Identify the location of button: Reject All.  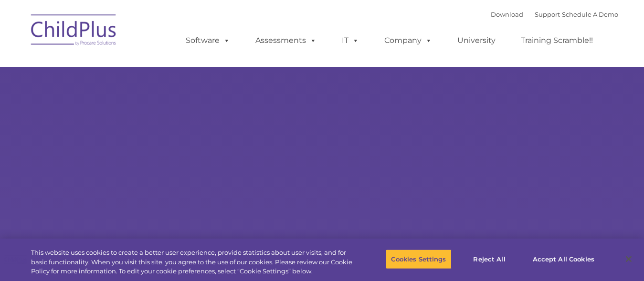
(489, 260).